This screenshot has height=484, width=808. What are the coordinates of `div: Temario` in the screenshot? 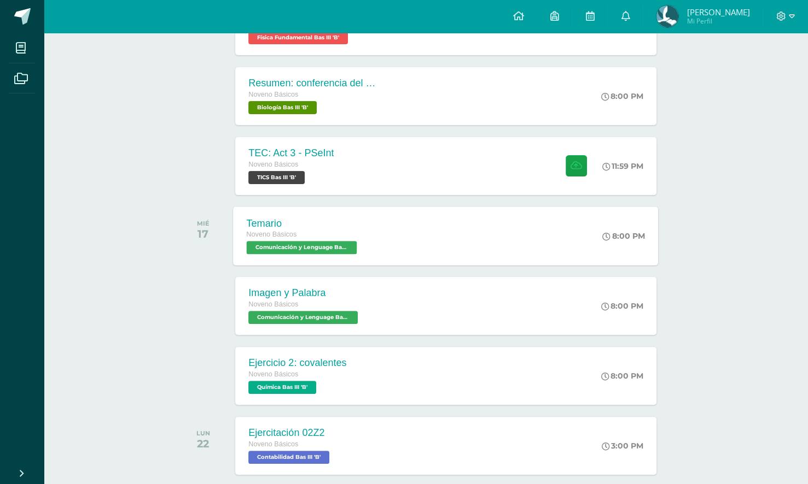 It's located at (303, 223).